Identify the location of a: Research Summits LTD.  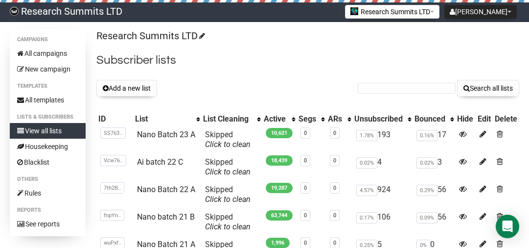
(150, 36).